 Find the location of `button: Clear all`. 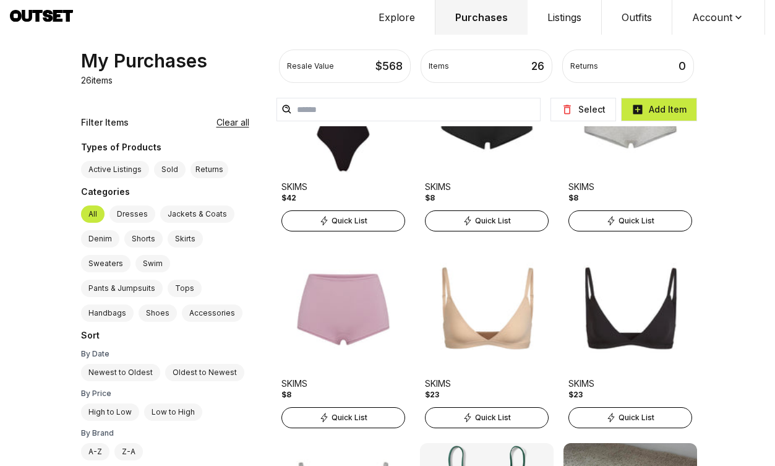

button: Clear all is located at coordinates (232, 122).